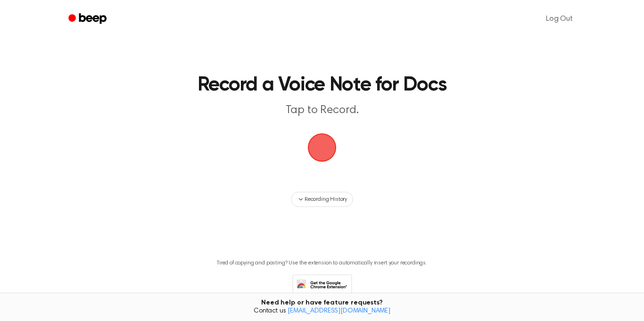 Image resolution: width=644 pixels, height=321 pixels. I want to click on span: Contact us, so click(322, 311).